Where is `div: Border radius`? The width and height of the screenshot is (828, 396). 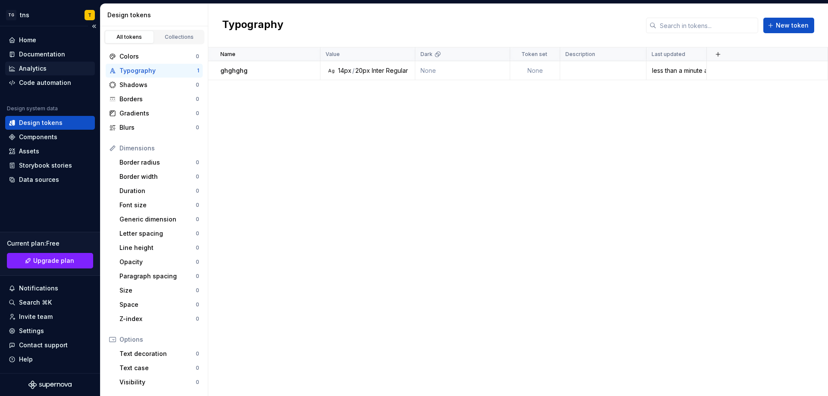
div: Border radius is located at coordinates (157, 163).